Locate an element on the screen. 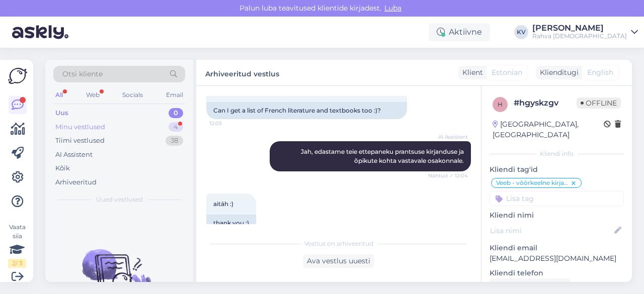 This screenshot has width=644, height=294. label: Arhiveeritud vestlus is located at coordinates (242, 73).